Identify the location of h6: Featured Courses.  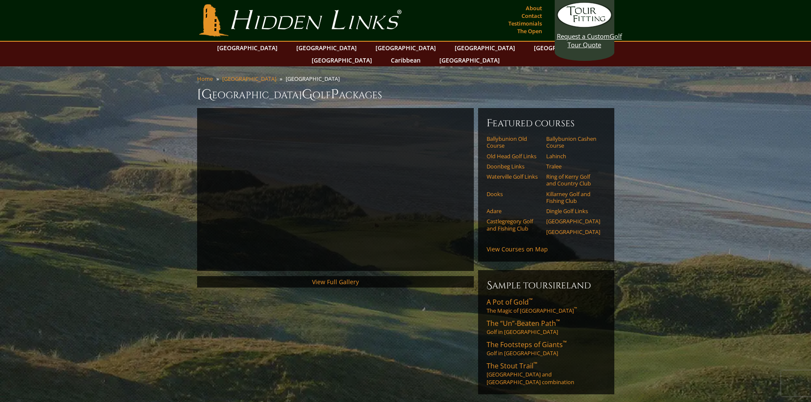
(546, 123).